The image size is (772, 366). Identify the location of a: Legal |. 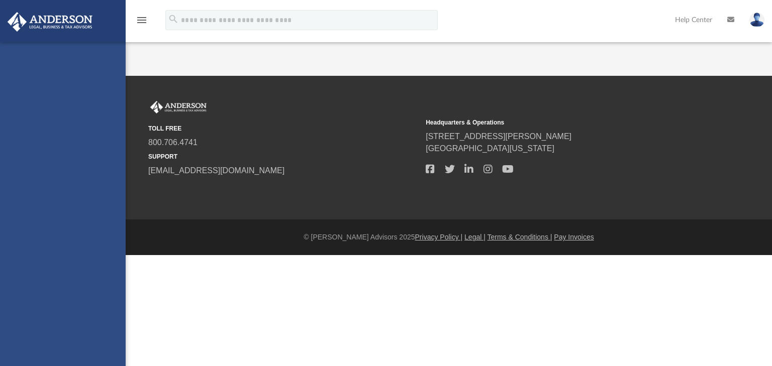
(475, 237).